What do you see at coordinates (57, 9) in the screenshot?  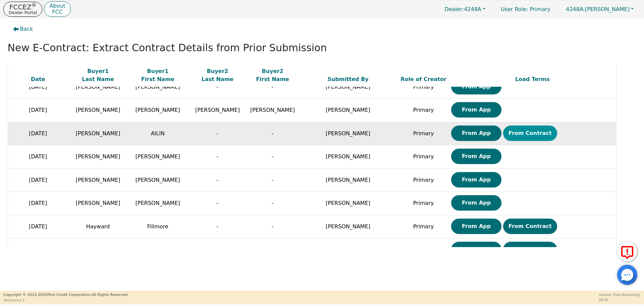 I see `button: AboutFCC` at bounding box center [57, 9].